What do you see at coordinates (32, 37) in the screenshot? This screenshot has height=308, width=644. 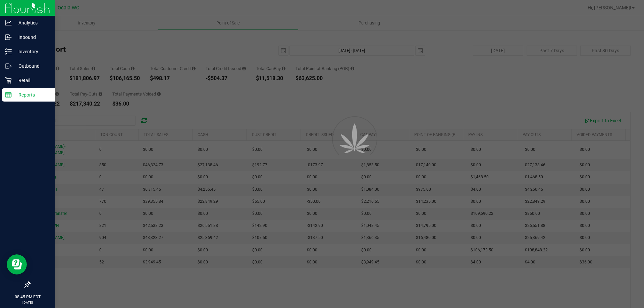 I see `p: Inbound` at bounding box center [32, 37].